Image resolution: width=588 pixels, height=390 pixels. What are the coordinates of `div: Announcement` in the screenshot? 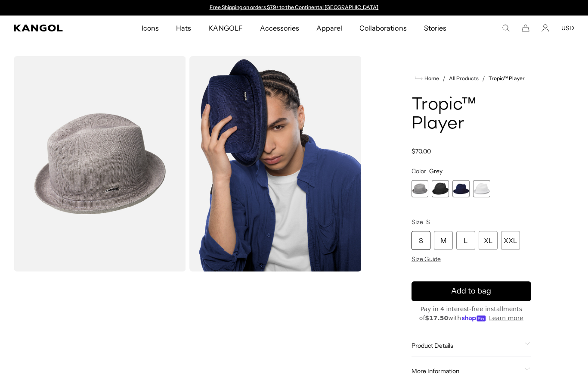 It's located at (294, 7).